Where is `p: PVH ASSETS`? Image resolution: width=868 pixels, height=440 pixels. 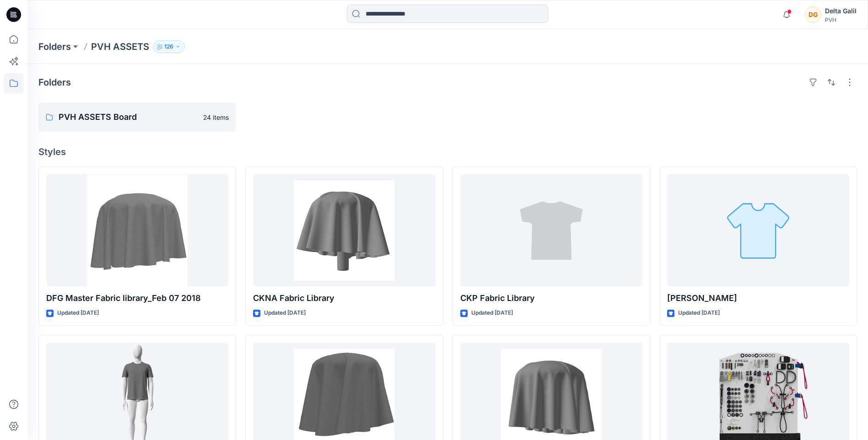
p: PVH ASSETS is located at coordinates (119, 46).